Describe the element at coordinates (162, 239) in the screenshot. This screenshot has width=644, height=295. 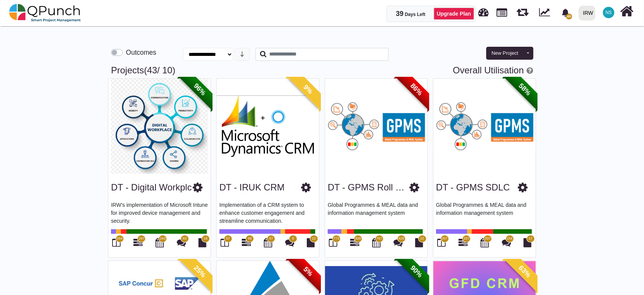
I see `span: 243` at that location.